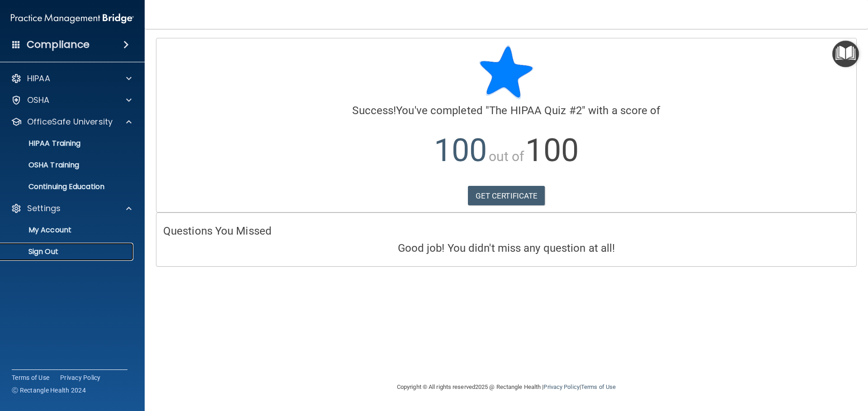 This screenshot has width=868, height=411. I want to click on p: Sign Out, so click(67, 252).